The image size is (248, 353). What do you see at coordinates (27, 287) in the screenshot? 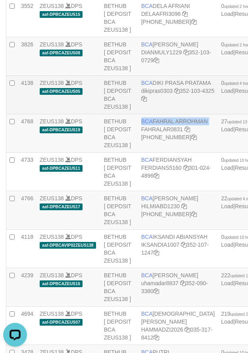
I see `td: 4239` at bounding box center [27, 287].